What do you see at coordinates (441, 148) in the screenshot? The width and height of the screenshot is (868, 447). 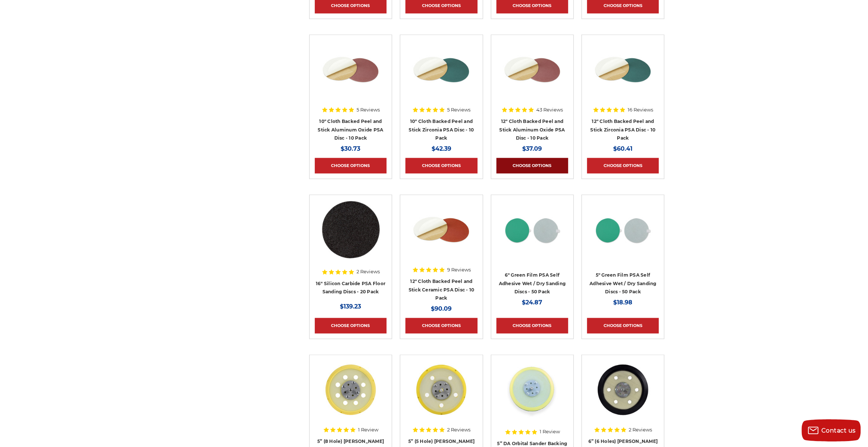 I see `span: $42.39` at bounding box center [441, 148].